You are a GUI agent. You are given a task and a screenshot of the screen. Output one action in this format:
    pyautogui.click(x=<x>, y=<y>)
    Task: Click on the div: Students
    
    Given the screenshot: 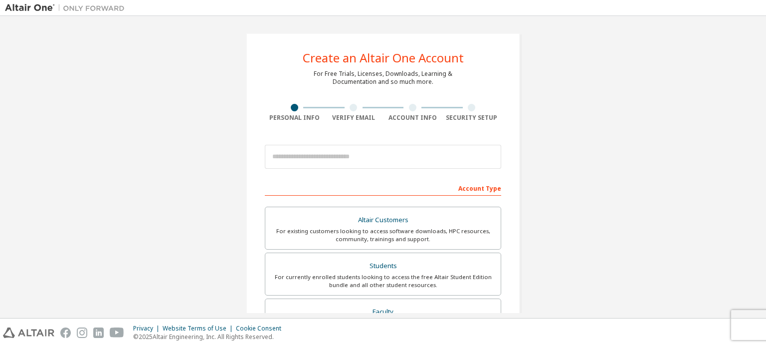 What is the action you would take?
    pyautogui.click(x=383, y=266)
    